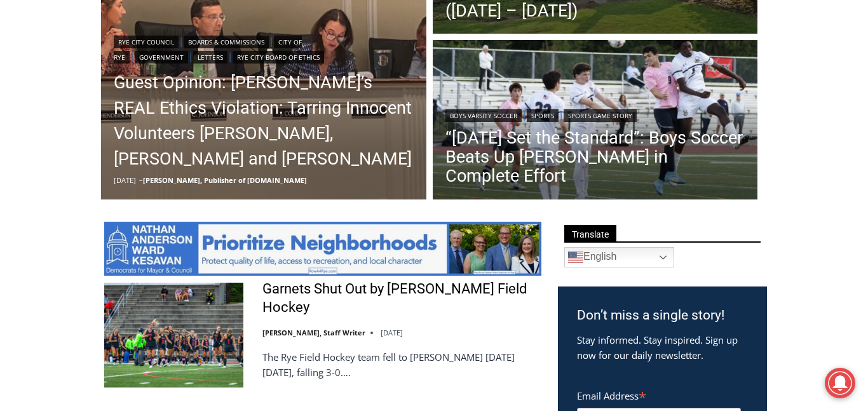 The height and width of the screenshot is (411, 868). Describe the element at coordinates (596, 121) in the screenshot. I see `a: Read More “Today Set the Standard”: Boys Soccer Beats Up Pelham in Complete Effort` at that location.